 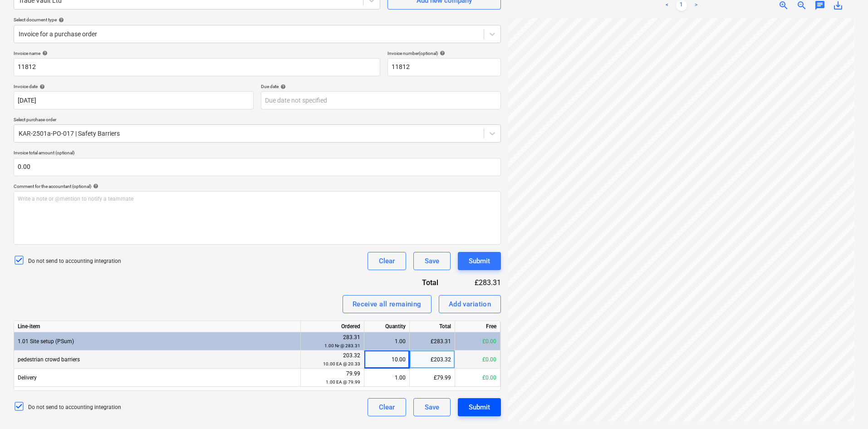 I want to click on div: Select document type, so click(x=257, y=20).